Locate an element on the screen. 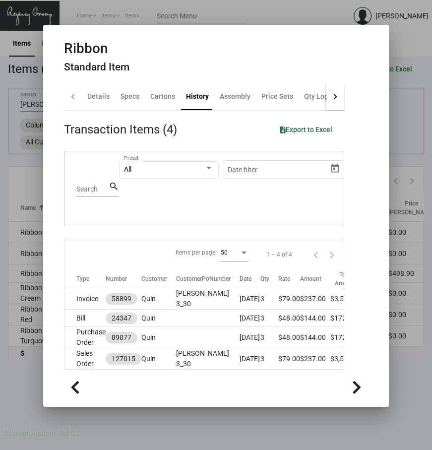 This screenshot has width=432, height=450. span: Export to Excel is located at coordinates (306, 129).